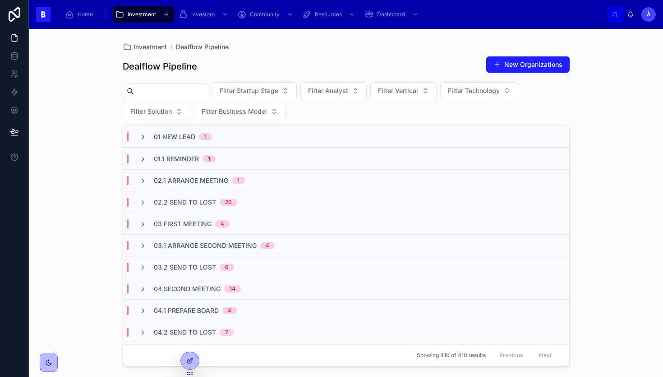 The image size is (663, 377). Describe the element at coordinates (151, 111) in the screenshot. I see `span: Filter Solution` at that location.